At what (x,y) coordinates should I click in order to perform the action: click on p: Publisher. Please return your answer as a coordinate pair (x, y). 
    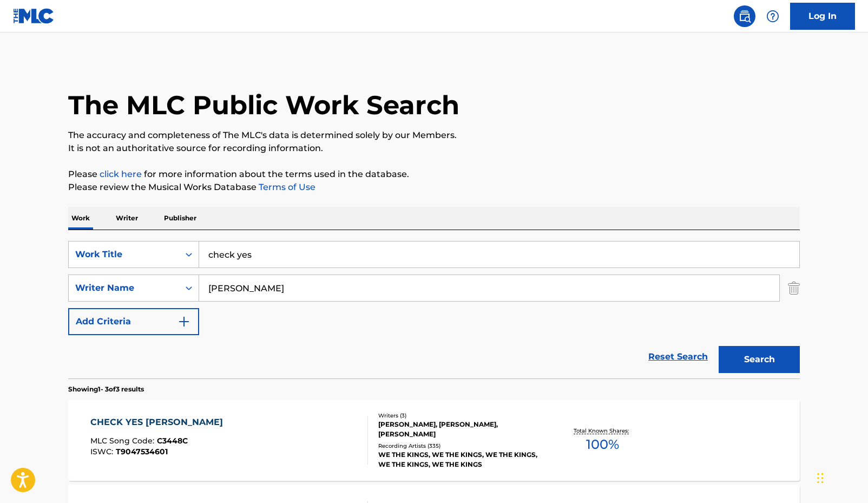
    Looking at the image, I should click on (181, 218).